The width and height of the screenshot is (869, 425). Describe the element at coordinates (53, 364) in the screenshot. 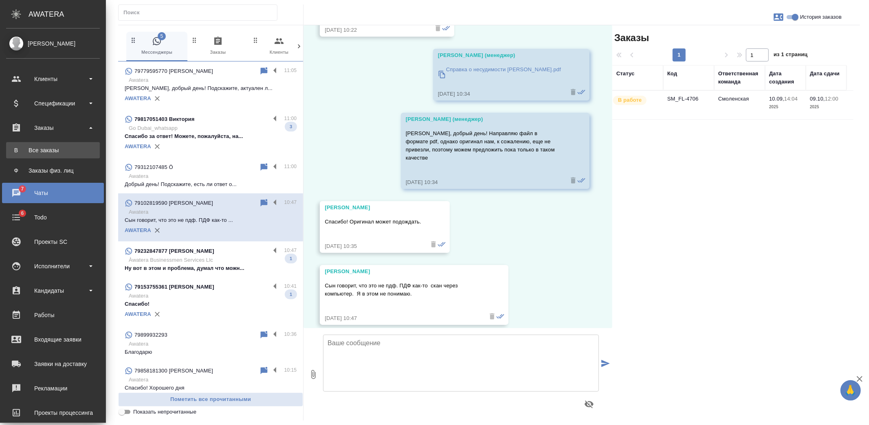

I see `div: Заявки на доставку` at that location.